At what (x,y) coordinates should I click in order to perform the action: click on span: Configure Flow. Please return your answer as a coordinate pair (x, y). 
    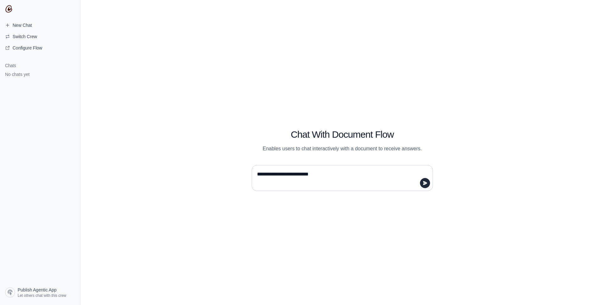
    Looking at the image, I should click on (27, 48).